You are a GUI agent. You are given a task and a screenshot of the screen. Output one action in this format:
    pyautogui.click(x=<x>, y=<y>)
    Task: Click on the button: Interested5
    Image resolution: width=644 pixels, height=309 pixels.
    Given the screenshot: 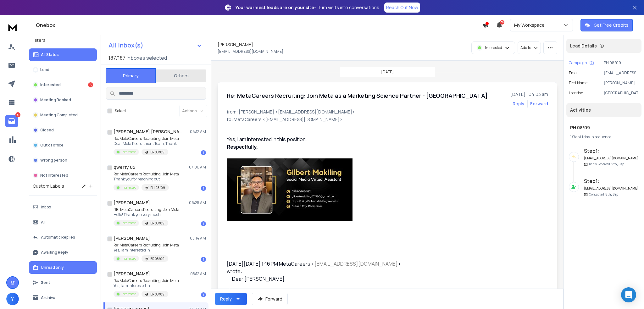 What is the action you would take?
    pyautogui.click(x=63, y=85)
    